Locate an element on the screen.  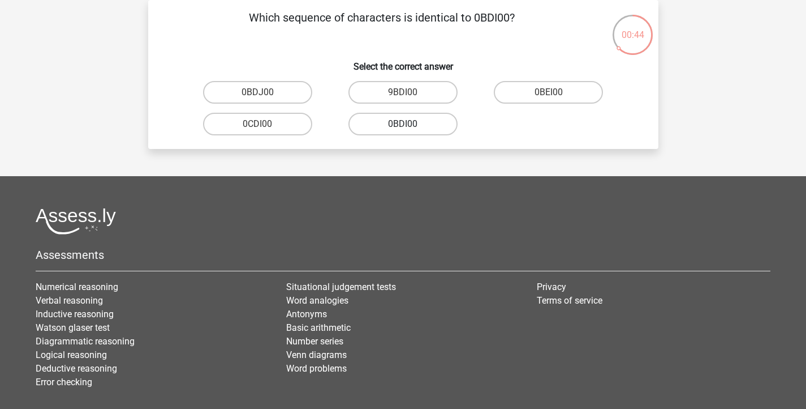
a: Deductive reasoning is located at coordinates (76, 368).